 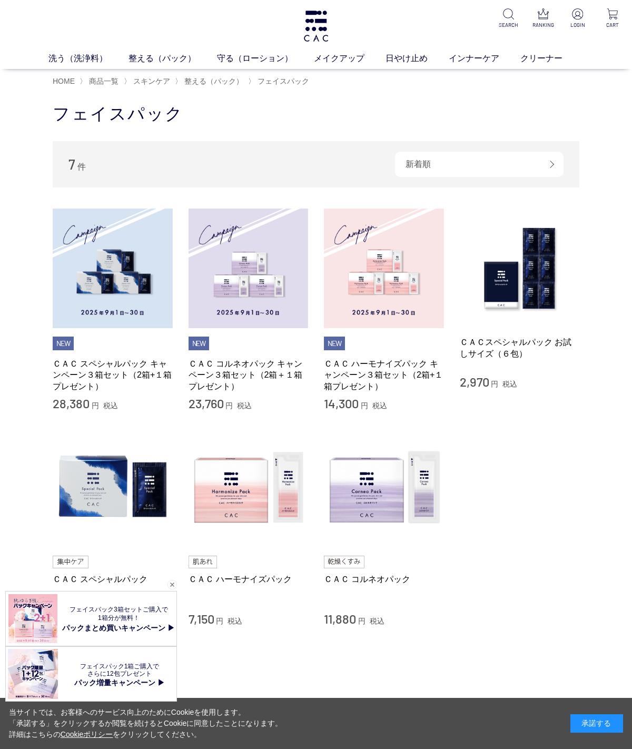 I want to click on p: CART, so click(x=612, y=25).